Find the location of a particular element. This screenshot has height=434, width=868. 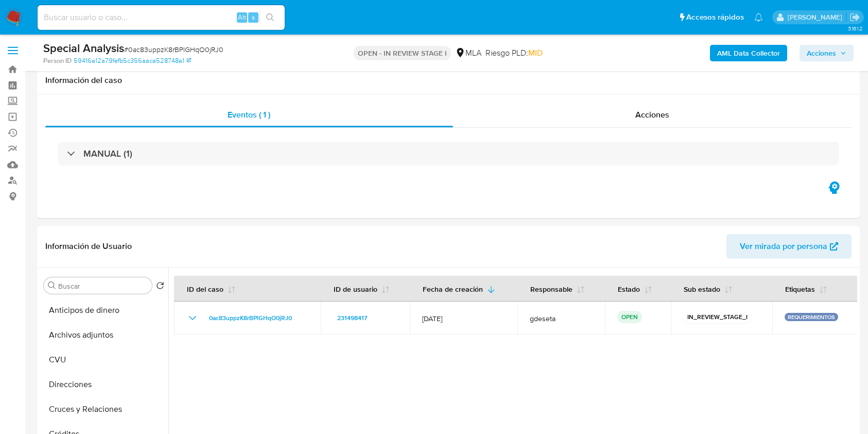

span: Ver mirada por persona is located at coordinates (784, 246).